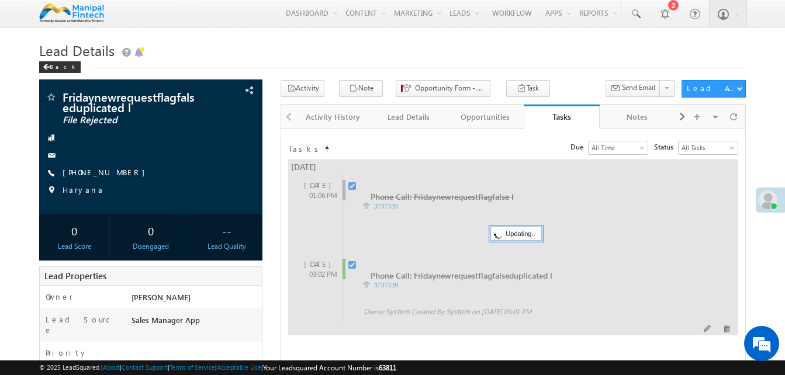 This screenshot has width=785, height=375. I want to click on span: Lead Properties, so click(75, 276).